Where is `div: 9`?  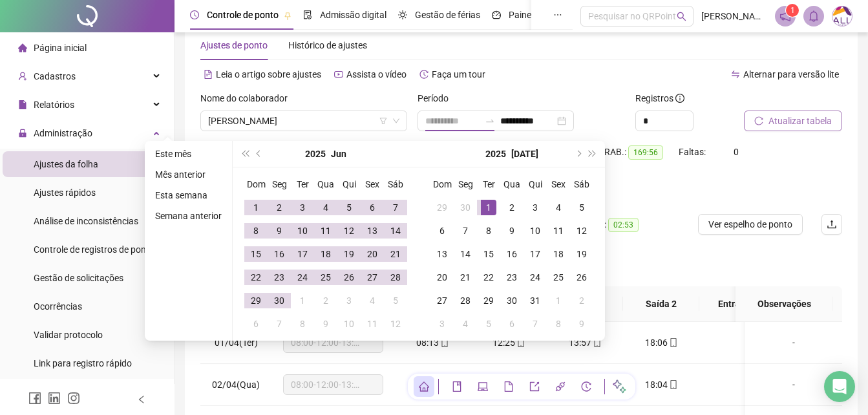 div: 9 is located at coordinates (279, 231).